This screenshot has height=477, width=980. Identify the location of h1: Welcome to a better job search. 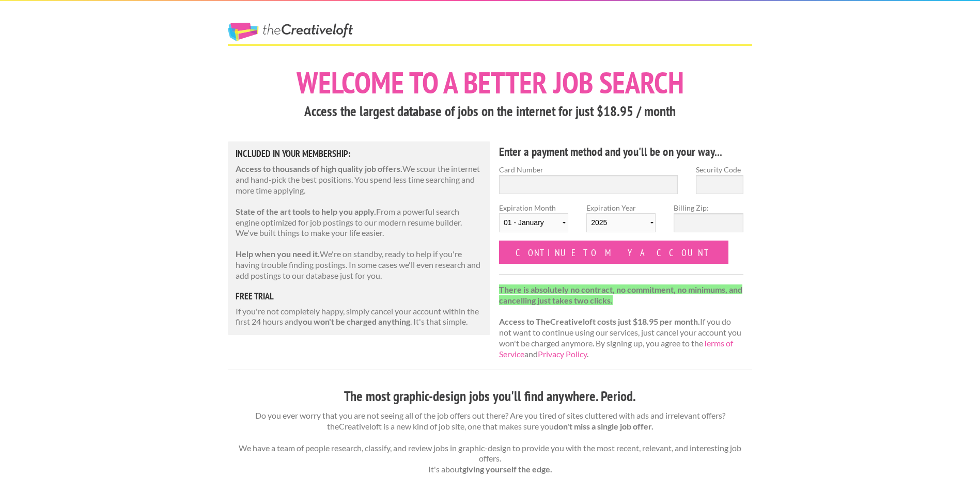
(490, 83).